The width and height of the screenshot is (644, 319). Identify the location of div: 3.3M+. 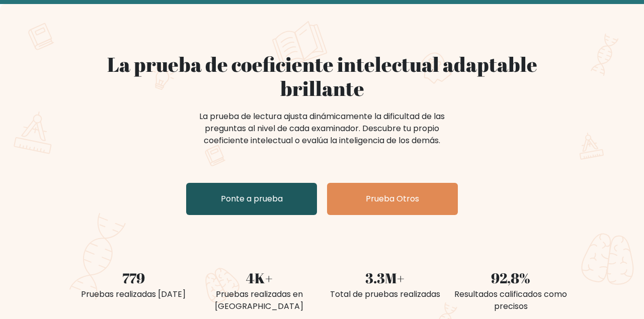
(385, 278).